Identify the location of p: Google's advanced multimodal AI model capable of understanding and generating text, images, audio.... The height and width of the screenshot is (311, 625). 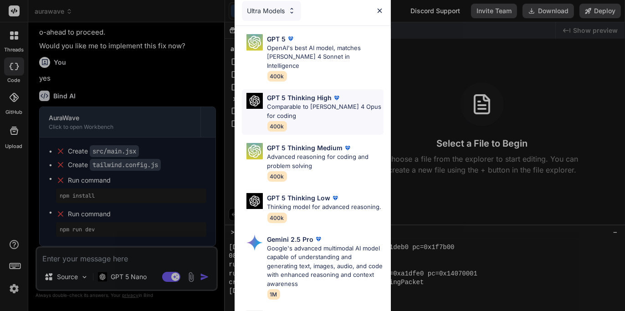
(325, 266).